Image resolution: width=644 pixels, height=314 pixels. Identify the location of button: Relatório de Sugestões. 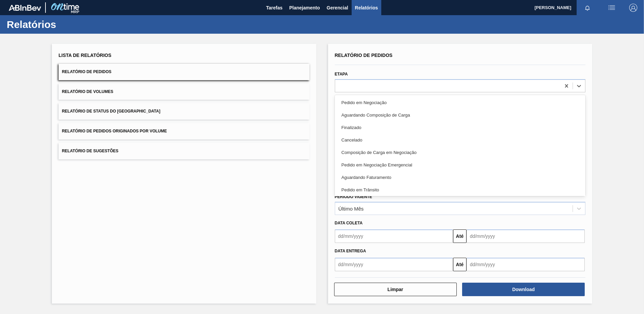
(184, 151).